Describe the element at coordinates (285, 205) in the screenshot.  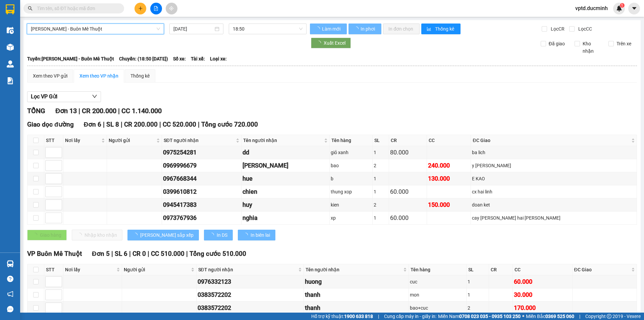
I see `div: huy` at that location.